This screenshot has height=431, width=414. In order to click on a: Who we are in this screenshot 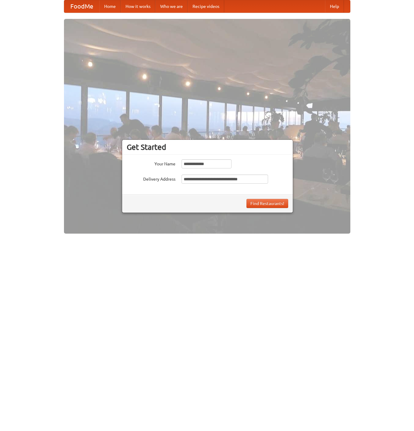, I will do `click(171, 6)`.